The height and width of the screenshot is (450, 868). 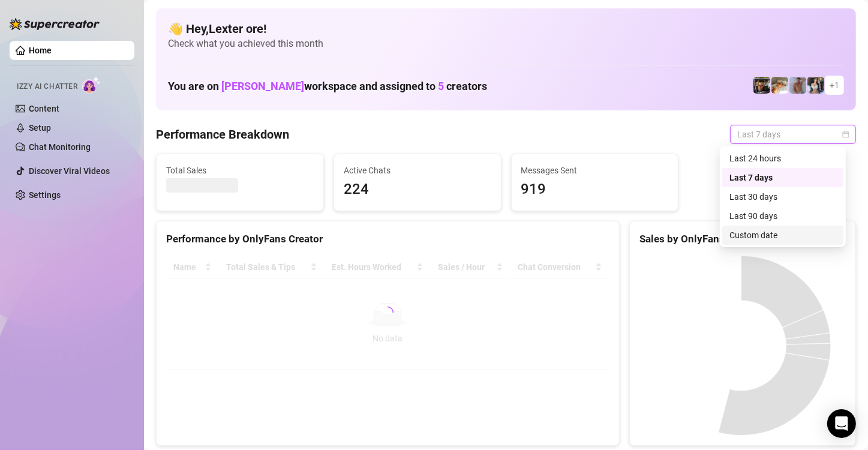 I want to click on h4: 👋 Hey, Lexter ore !, so click(x=505, y=29).